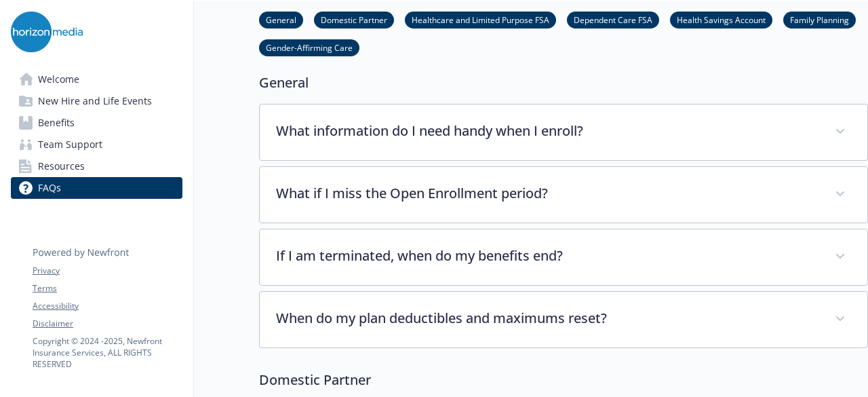  I want to click on a: Terms, so click(107, 288).